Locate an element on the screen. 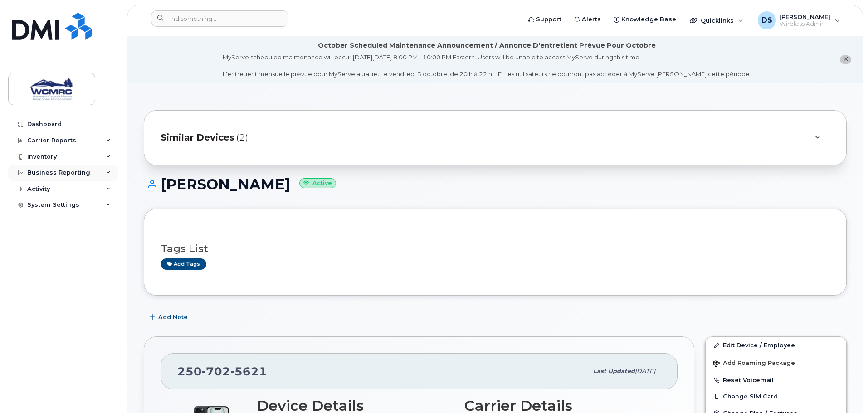 The image size is (868, 413). span: 702 is located at coordinates (216, 371).